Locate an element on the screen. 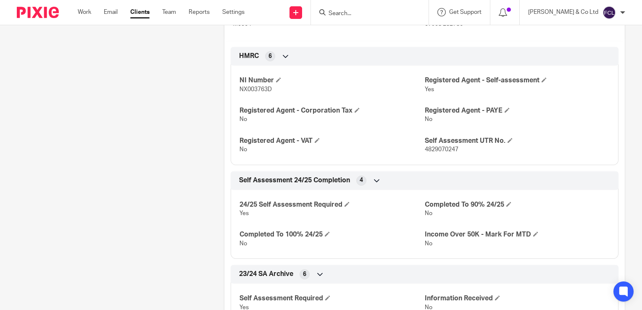 Image resolution: width=642 pixels, height=310 pixels. a: Clients is located at coordinates (140, 12).